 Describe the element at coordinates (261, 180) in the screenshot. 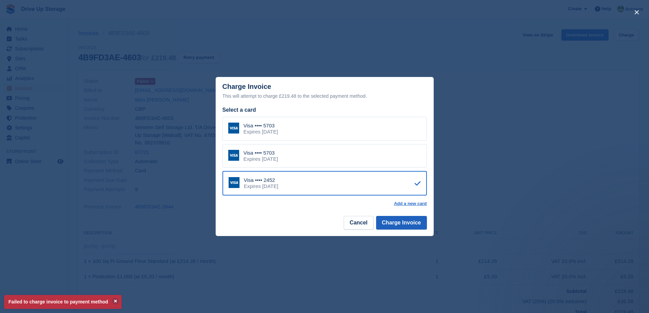

I see `div: Visa •••• 2452` at that location.